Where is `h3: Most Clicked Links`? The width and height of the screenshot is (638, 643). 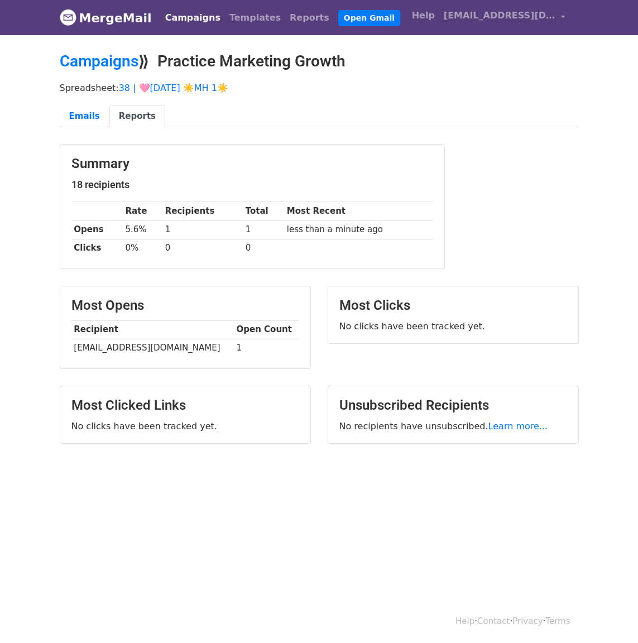 h3: Most Clicked Links is located at coordinates (185, 405).